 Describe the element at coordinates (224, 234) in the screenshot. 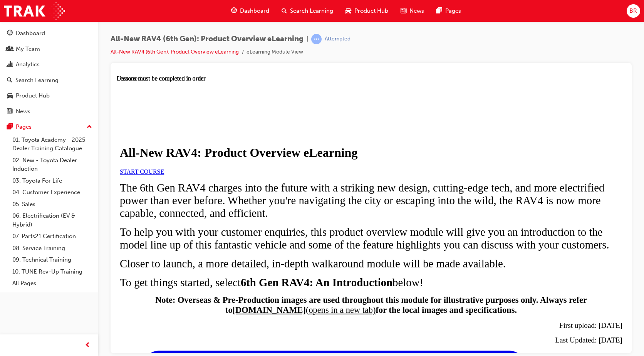

I see `span: (opens in a new tab)` at that location.